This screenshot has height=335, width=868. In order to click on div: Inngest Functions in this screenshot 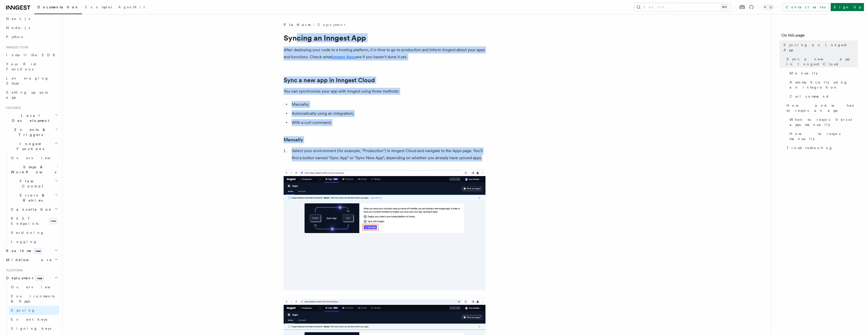, I will do `click(32, 200)`.